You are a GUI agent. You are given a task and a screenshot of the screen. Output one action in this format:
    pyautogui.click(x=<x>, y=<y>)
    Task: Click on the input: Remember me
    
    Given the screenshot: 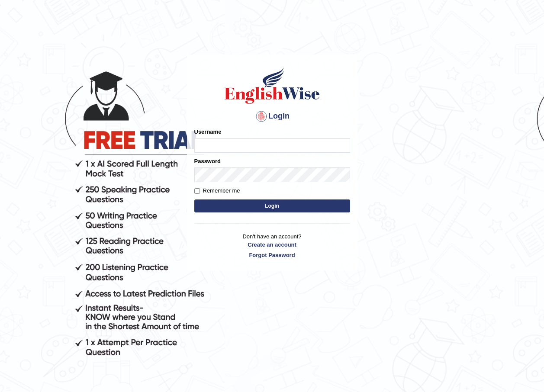 What is the action you would take?
    pyautogui.click(x=197, y=191)
    